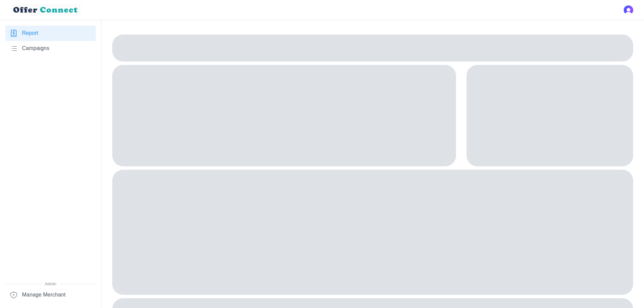 Image resolution: width=644 pixels, height=308 pixels. Describe the element at coordinates (628, 10) in the screenshot. I see `button: Open user button` at that location.